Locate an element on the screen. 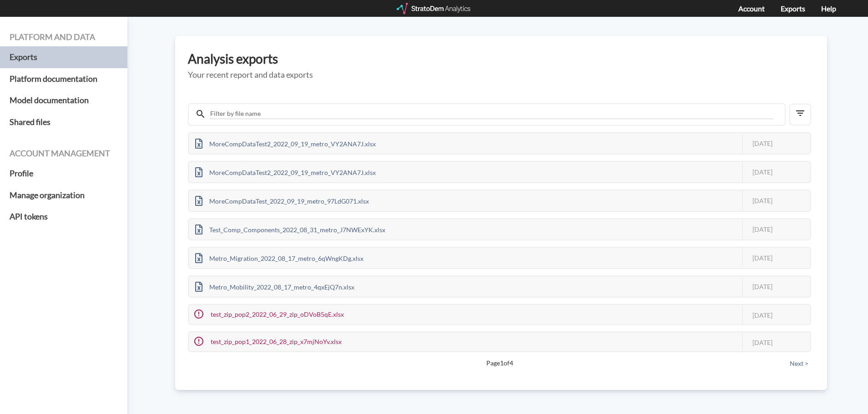 This screenshot has height=414, width=868. a: MoreCompDataTest_2022_09_19_metro_97LdG071.xlsx is located at coordinates (282, 200).